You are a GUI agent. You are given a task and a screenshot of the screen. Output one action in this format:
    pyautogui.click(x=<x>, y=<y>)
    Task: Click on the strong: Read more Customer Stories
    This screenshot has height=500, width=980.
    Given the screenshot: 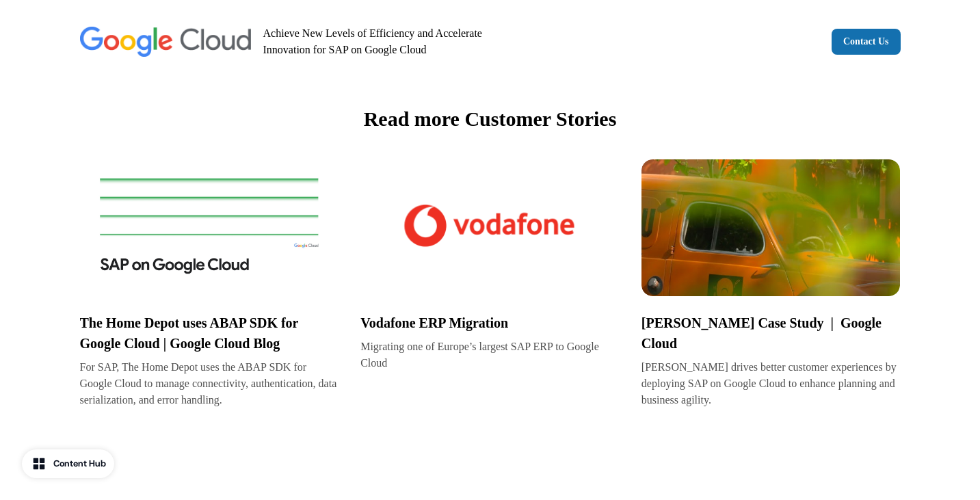 What is the action you would take?
    pyautogui.click(x=490, y=118)
    